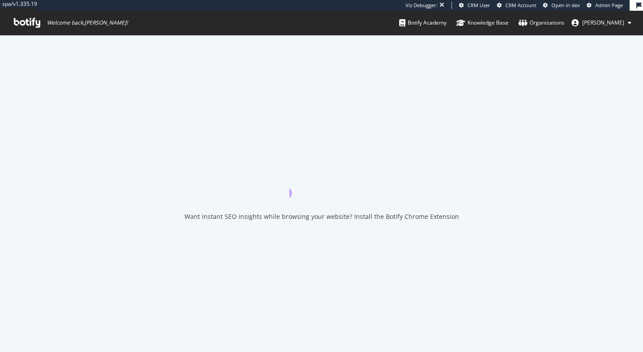  What do you see at coordinates (483, 23) in the screenshot?
I see `a: Knowledge Base` at bounding box center [483, 23].